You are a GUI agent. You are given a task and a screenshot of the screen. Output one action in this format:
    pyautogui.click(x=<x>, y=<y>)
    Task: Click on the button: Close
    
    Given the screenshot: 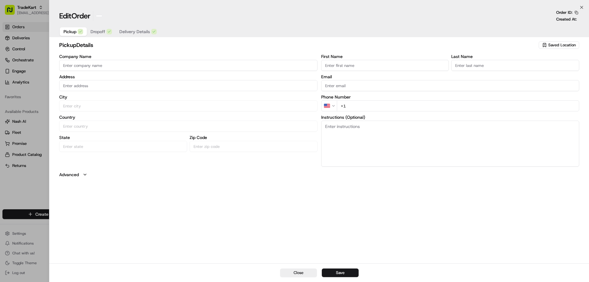 What is the action you would take?
    pyautogui.click(x=298, y=273)
    